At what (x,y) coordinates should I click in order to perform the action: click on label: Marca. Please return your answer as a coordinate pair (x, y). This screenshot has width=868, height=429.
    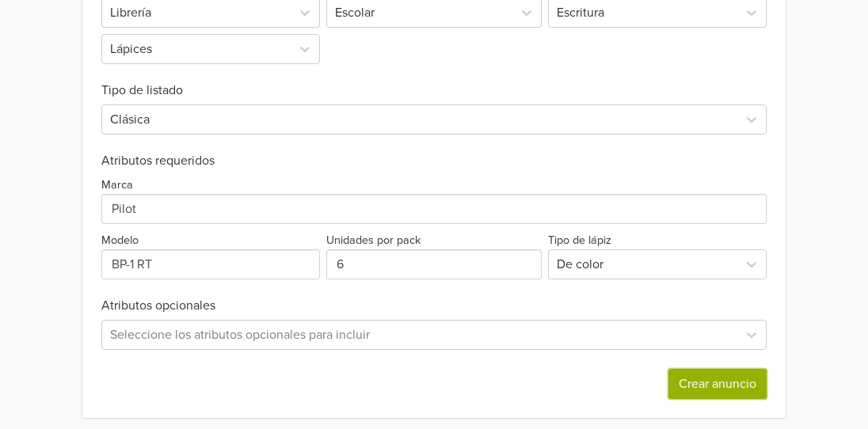
    Looking at the image, I should click on (117, 186).